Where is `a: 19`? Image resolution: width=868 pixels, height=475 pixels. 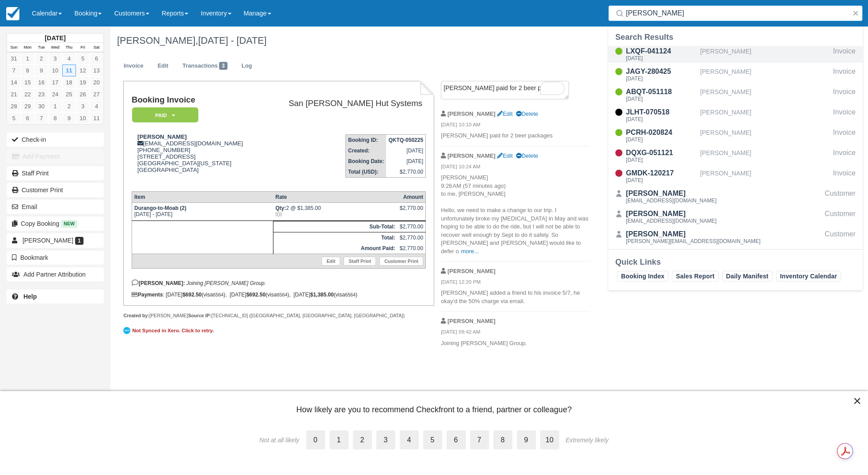 a: 19 is located at coordinates (83, 82).